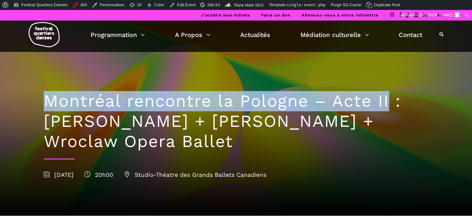  Describe the element at coordinates (255, 35) in the screenshot. I see `a: Actualités` at that location.